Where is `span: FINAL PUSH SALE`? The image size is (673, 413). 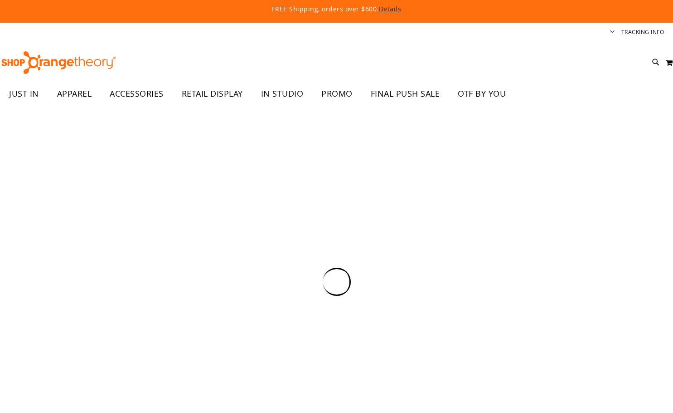 span: FINAL PUSH SALE is located at coordinates (405, 93).